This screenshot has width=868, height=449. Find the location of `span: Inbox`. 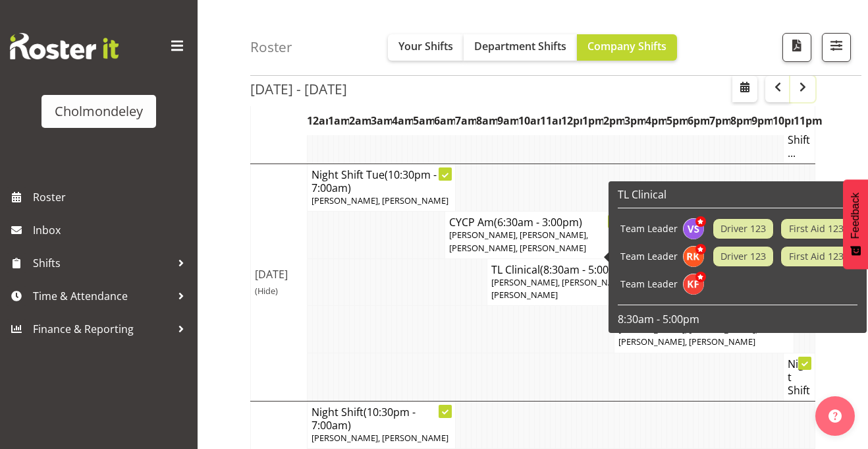

span: Inbox is located at coordinates (112, 230).